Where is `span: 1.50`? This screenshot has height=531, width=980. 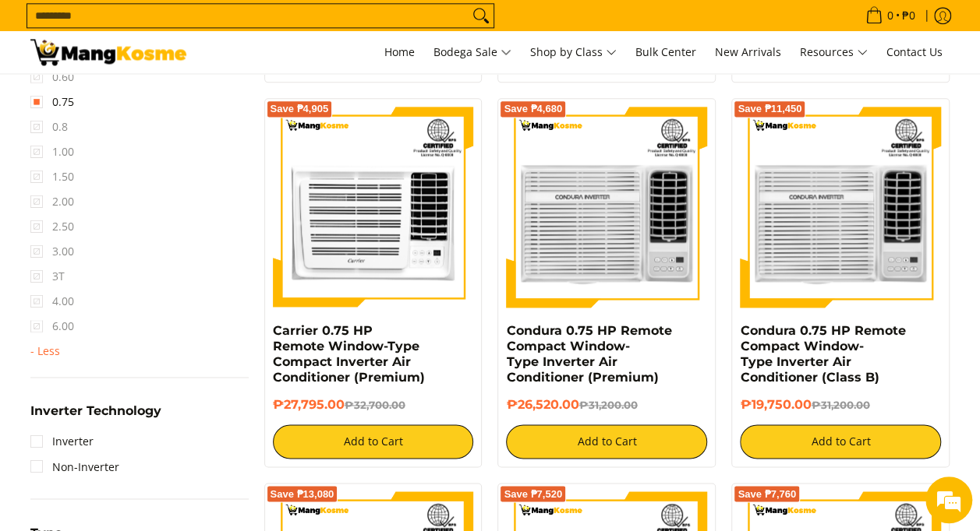
span: 1.50 is located at coordinates (52, 177).